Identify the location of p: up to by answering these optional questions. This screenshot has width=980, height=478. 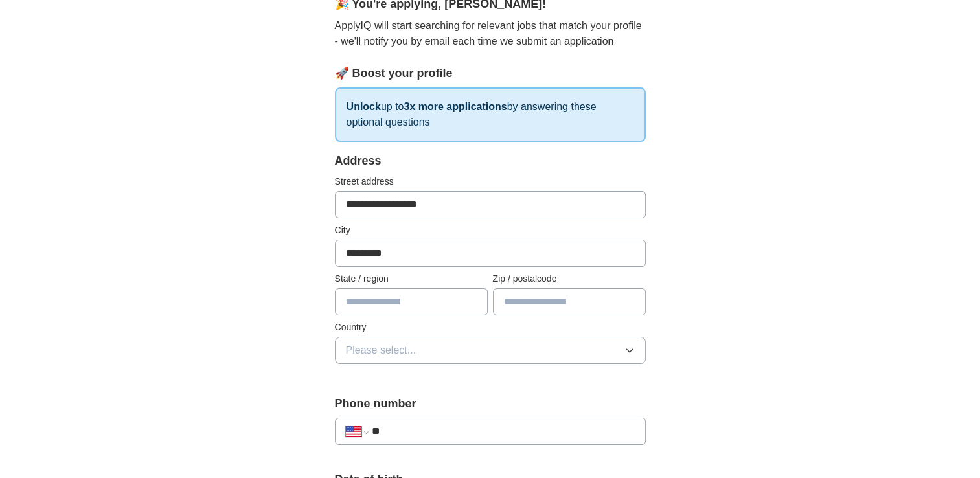
(490, 114).